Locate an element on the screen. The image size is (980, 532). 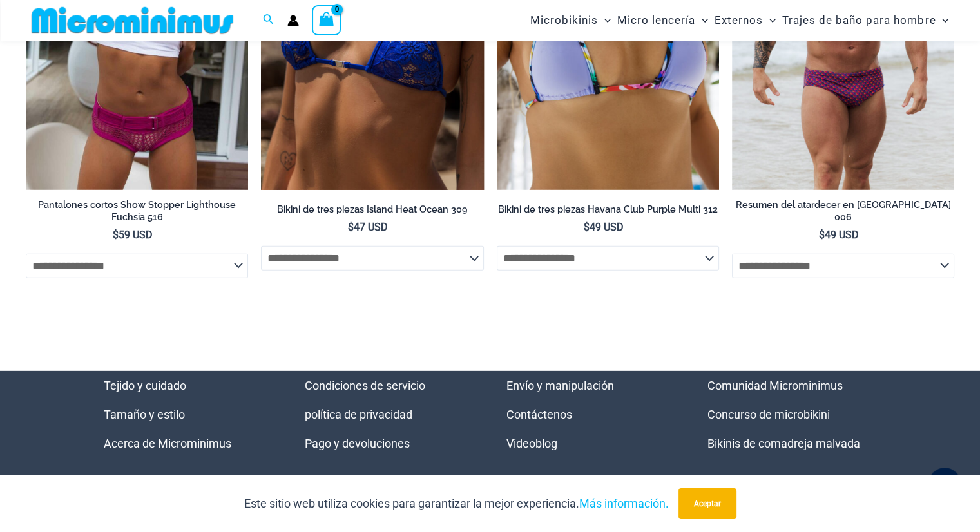
aside: Widget de pie de página 2 is located at coordinates (389, 415).